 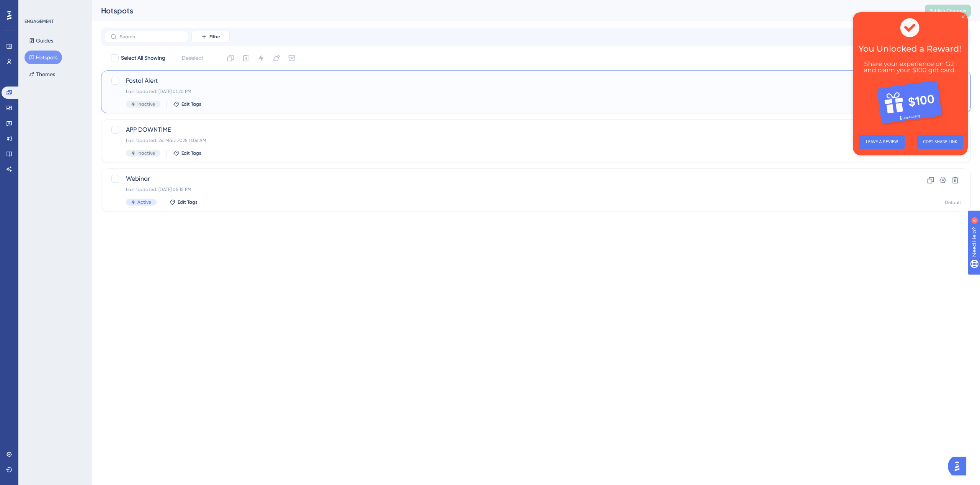 What do you see at coordinates (144, 202) in the screenshot?
I see `span: Active` at bounding box center [144, 202].